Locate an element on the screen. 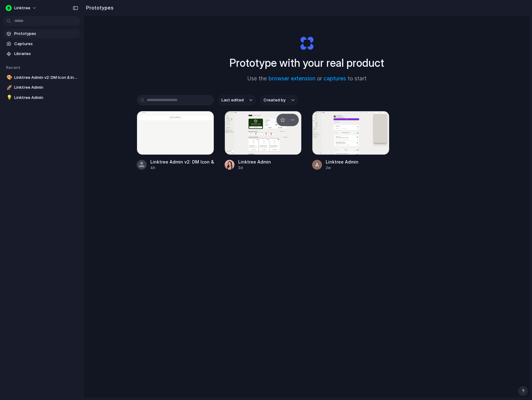  span: Libraries is located at coordinates (46, 54).